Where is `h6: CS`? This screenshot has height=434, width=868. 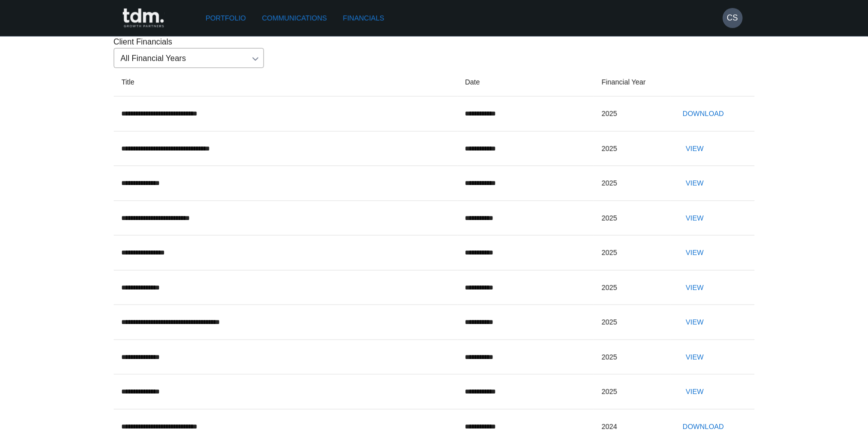 h6: CS is located at coordinates (732, 18).